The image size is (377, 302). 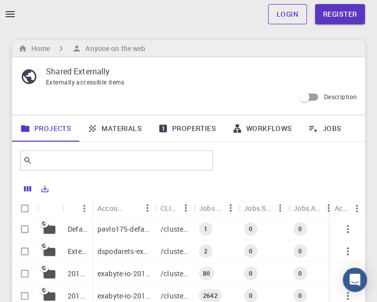 I want to click on p: /cluster-???-home/pavlo175/pavlo175-default, so click(x=175, y=229).